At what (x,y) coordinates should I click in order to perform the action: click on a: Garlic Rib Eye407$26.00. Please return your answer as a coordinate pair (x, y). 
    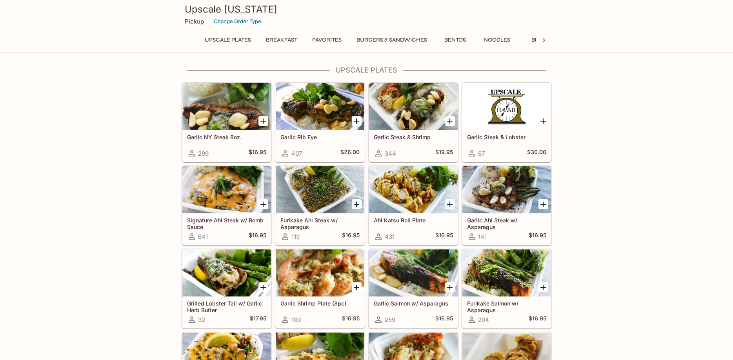
    Looking at the image, I should click on (320, 122).